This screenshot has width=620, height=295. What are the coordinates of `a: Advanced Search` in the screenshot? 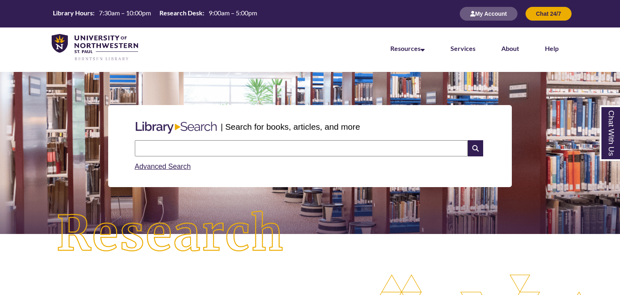 It's located at (163, 166).